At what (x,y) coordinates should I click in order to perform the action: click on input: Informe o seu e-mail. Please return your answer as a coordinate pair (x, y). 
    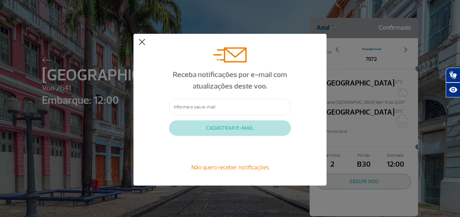
    Looking at the image, I should click on (230, 107).